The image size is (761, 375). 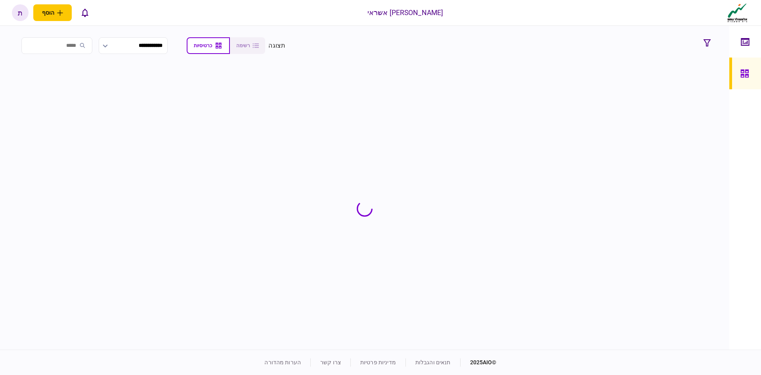 I want to click on button: פתח תפריט להוספת לקוח, so click(x=52, y=13).